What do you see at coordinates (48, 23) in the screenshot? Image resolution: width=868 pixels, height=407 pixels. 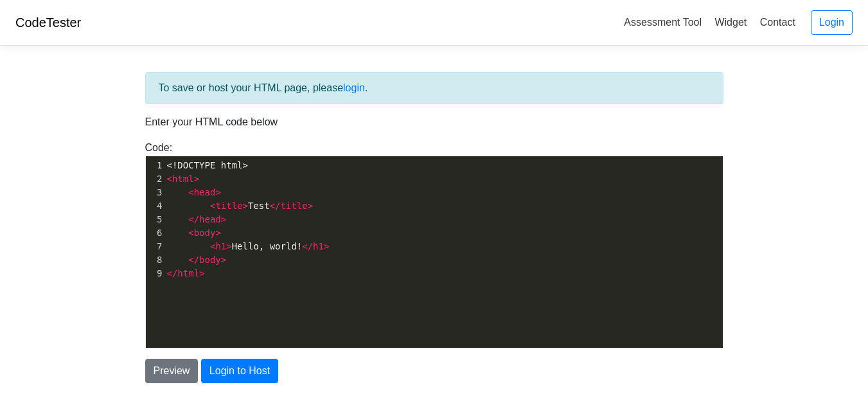 I see `a: CodeTester` at bounding box center [48, 23].